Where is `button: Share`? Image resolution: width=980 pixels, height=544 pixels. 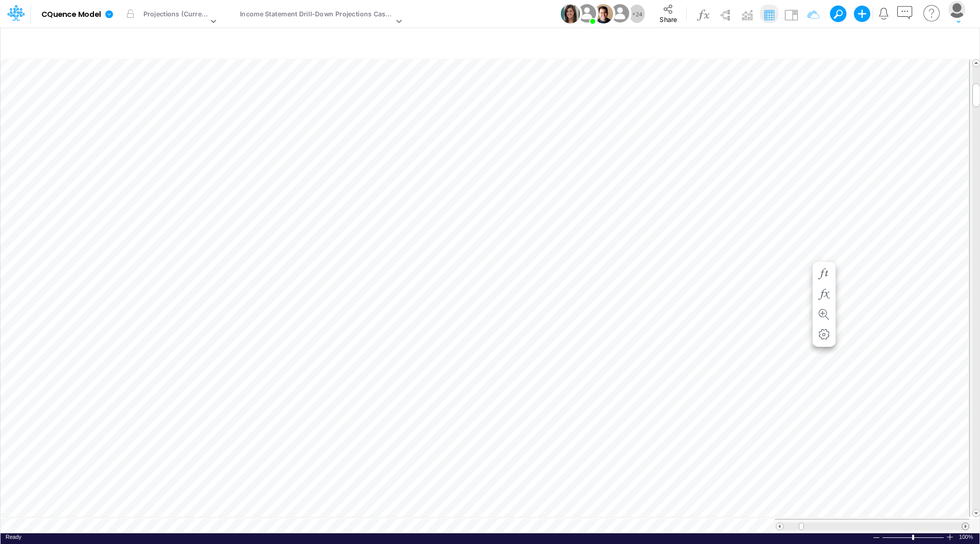
button: Share is located at coordinates (668, 14).